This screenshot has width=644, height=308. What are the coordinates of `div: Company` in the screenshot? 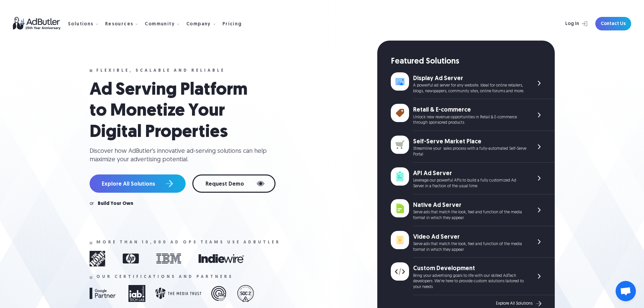 It's located at (198, 24).